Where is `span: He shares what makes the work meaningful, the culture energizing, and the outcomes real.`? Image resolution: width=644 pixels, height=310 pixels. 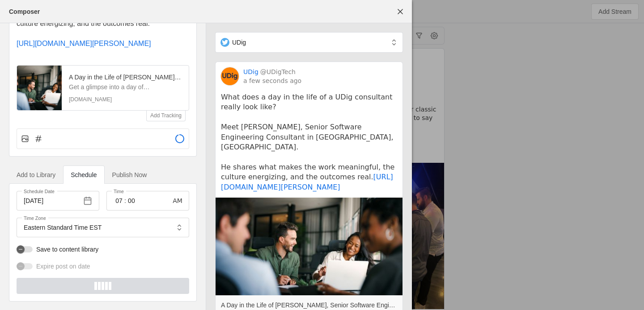 span: He shares what makes the work meaningful, the culture energizing, and the outcomes real. is located at coordinates (94, 19).